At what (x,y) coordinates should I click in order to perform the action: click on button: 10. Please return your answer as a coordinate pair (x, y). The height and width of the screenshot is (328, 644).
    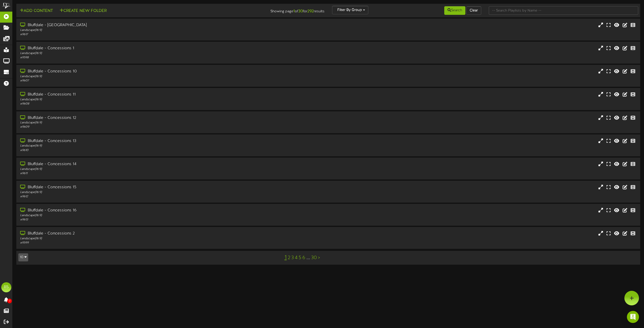
    Looking at the image, I should click on (23, 257).